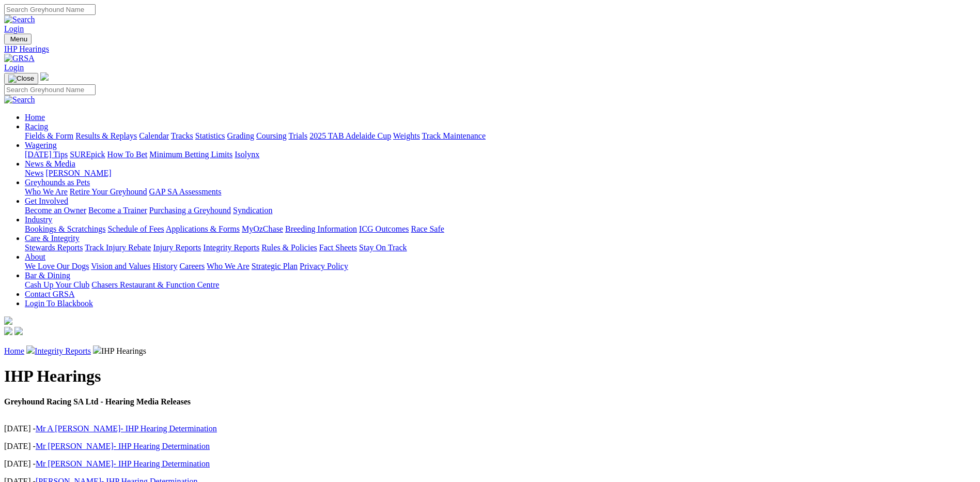 Image resolution: width=980 pixels, height=482 pixels. What do you see at coordinates (57, 266) in the screenshot?
I see `a: We Love Our Dogs` at bounding box center [57, 266].